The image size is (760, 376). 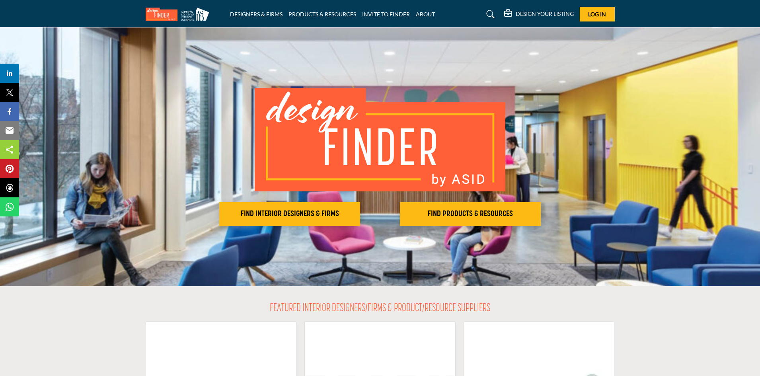 What do you see at coordinates (489, 14) in the screenshot?
I see `a: Search` at bounding box center [489, 14].